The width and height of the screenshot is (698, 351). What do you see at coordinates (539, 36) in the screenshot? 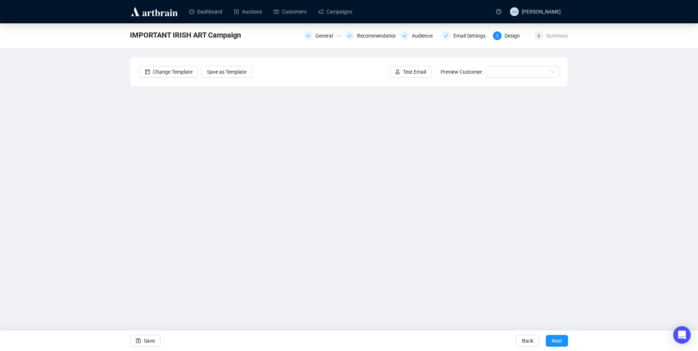
I see `span: 6` at bounding box center [539, 36].